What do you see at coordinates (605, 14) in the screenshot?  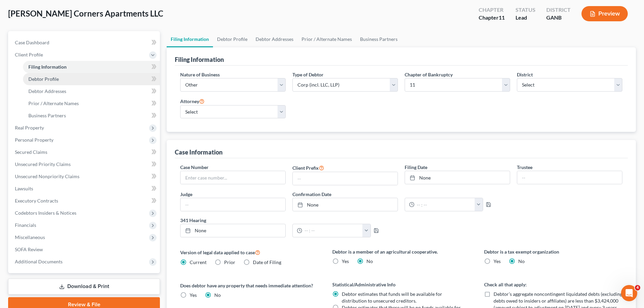 I see `button: Preview` at bounding box center [605, 14].